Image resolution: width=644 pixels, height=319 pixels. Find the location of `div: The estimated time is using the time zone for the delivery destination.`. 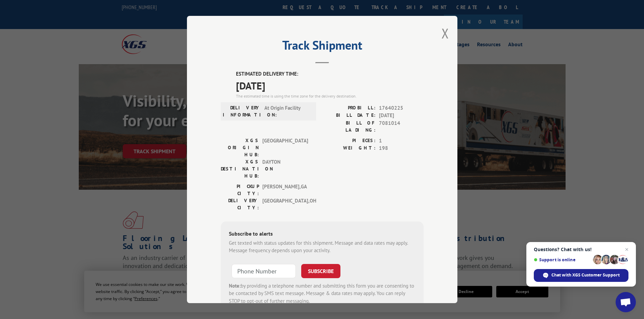

div: The estimated time is using the time zone for the delivery destination. is located at coordinates (329, 96).